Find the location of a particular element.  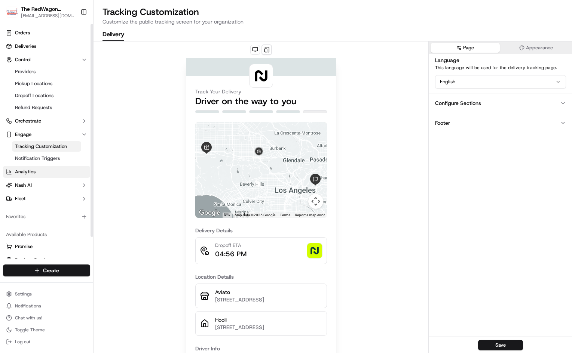

button: Map camera controls is located at coordinates (316, 202).